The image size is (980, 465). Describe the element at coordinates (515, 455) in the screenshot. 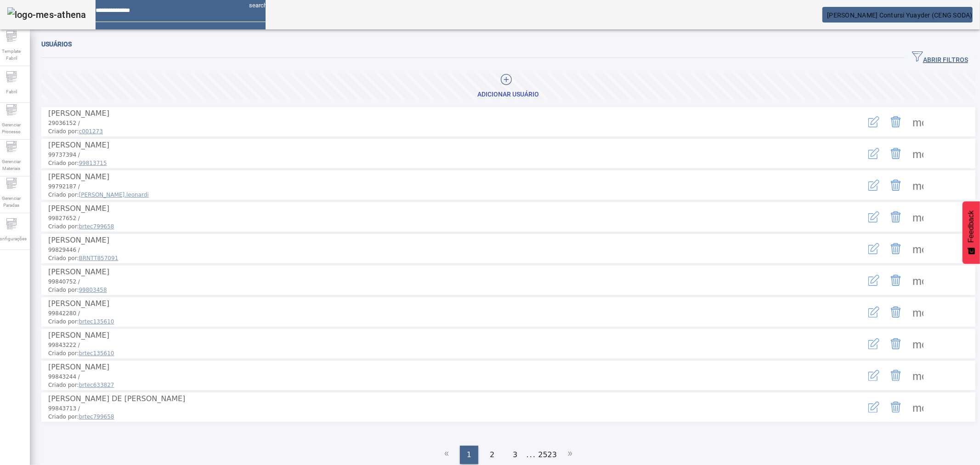

I see `span: 3` at that location.